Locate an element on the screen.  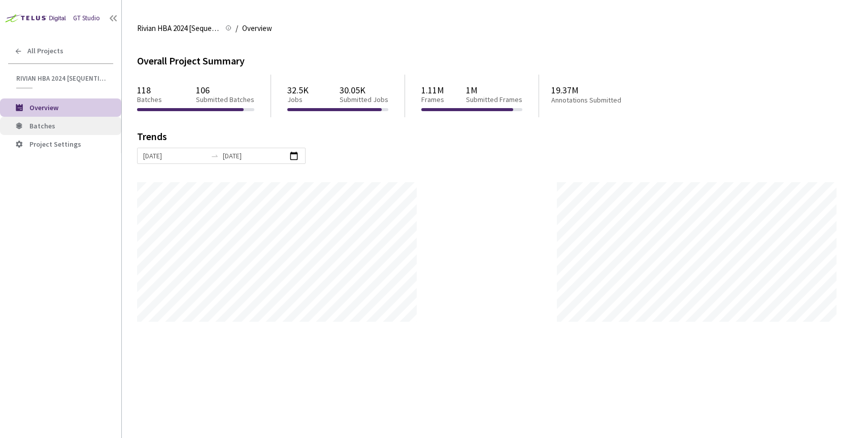
span: All Projects is located at coordinates (45, 51).